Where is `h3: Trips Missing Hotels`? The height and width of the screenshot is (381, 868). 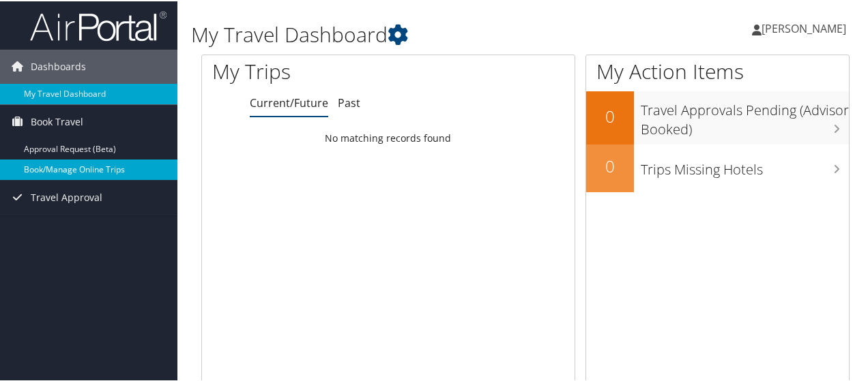 h3: Trips Missing Hotels is located at coordinates (744, 165).